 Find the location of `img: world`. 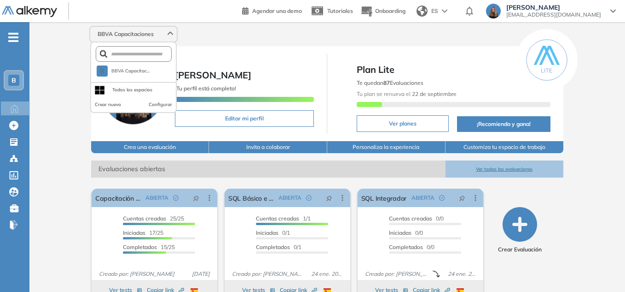

img: world is located at coordinates (422, 11).